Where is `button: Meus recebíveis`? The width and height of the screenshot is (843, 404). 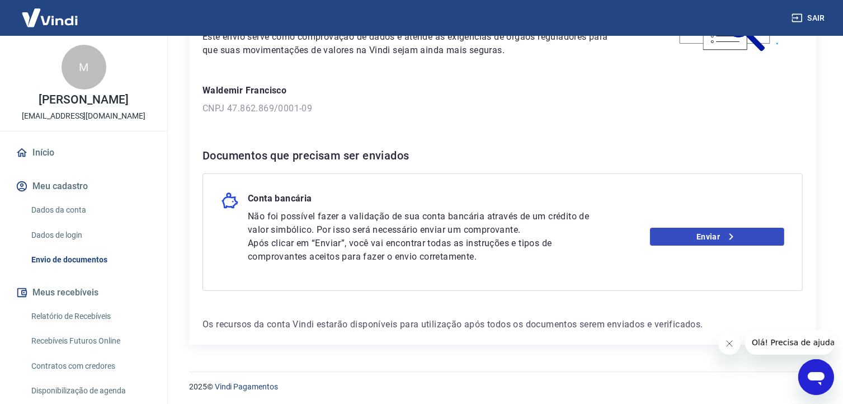 button: Meus recebíveis is located at coordinates (83, 293).